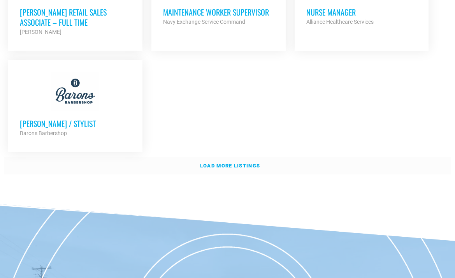  I want to click on h3: Nurse Manager, so click(362, 12).